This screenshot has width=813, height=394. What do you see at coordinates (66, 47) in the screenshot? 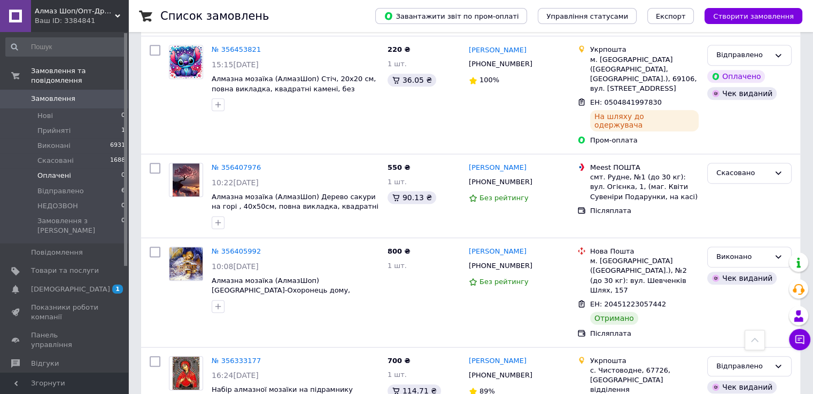
I see `input: Пошук` at bounding box center [66, 47].